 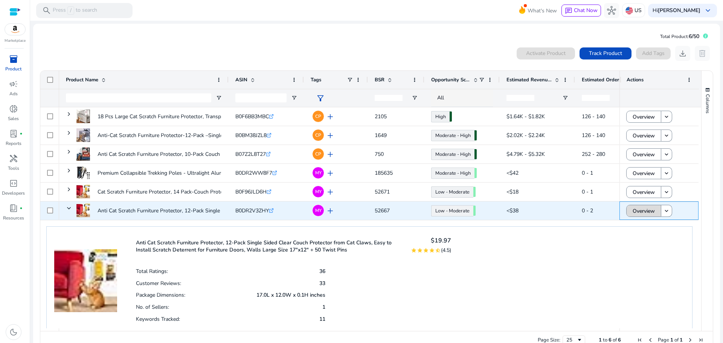 What do you see at coordinates (586, 10) in the screenshot?
I see `span: Chat Now` at bounding box center [586, 10].